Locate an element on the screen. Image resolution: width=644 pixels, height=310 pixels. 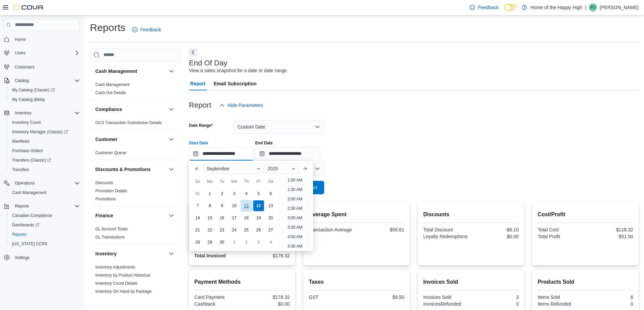
button: Inventory Count is located at coordinates (45, 122).